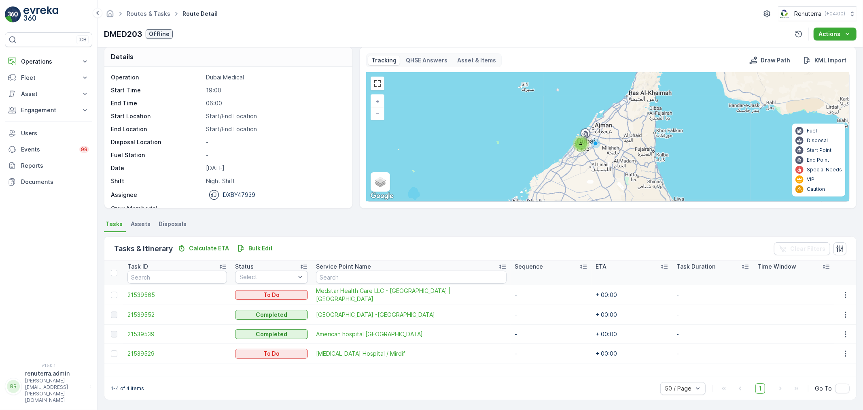  What do you see at coordinates (41, 15) in the screenshot?
I see `img: logo_light-DOdMpM7g.png` at bounding box center [41, 15].